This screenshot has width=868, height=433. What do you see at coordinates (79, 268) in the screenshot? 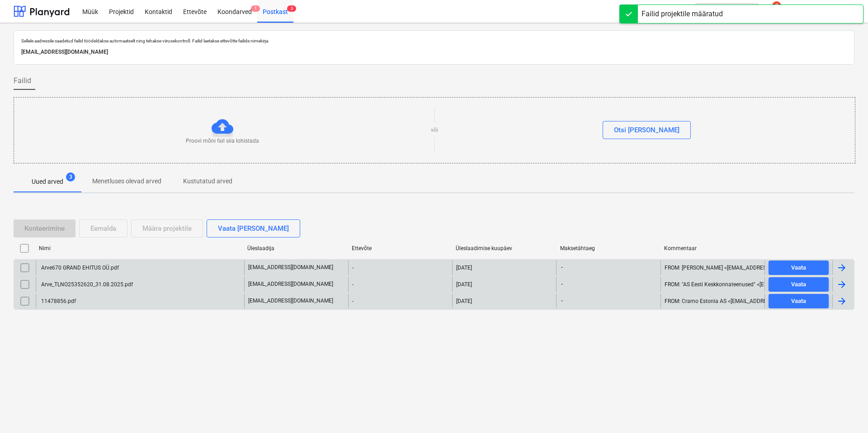
I see `div: Arve670 GRAND EHITUS OÜ.pdf` at bounding box center [79, 268].